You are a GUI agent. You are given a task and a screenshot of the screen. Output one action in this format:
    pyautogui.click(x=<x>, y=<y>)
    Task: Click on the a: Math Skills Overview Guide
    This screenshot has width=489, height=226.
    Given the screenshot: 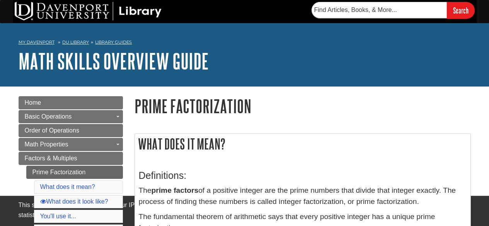 What is the action you would take?
    pyautogui.click(x=114, y=61)
    